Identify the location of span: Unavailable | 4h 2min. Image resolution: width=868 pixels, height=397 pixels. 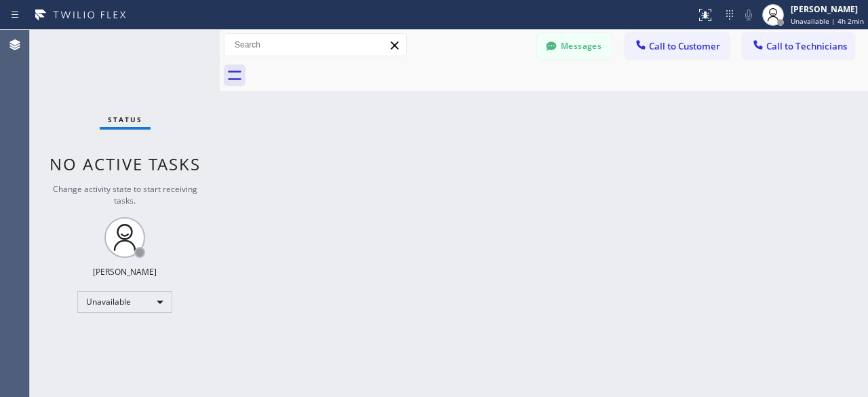
(827, 21).